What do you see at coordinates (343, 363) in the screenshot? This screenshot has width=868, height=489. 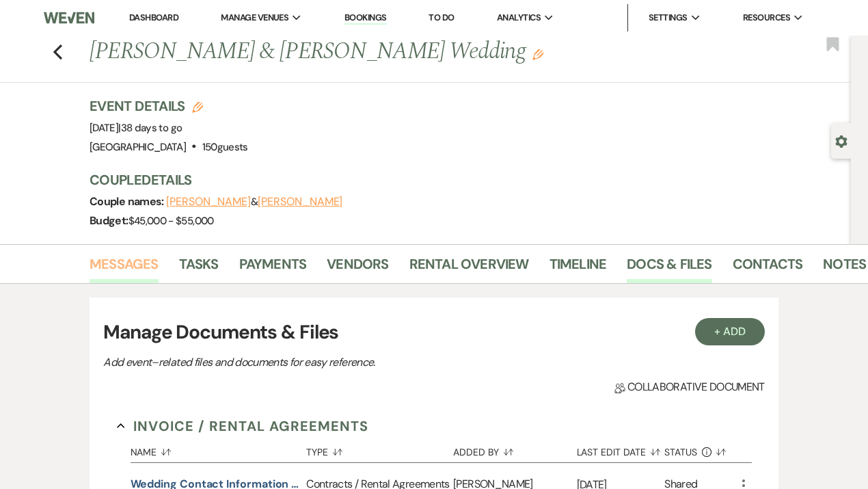 I see `p: Add event–related files and documents for easy reference.` at bounding box center [343, 363].